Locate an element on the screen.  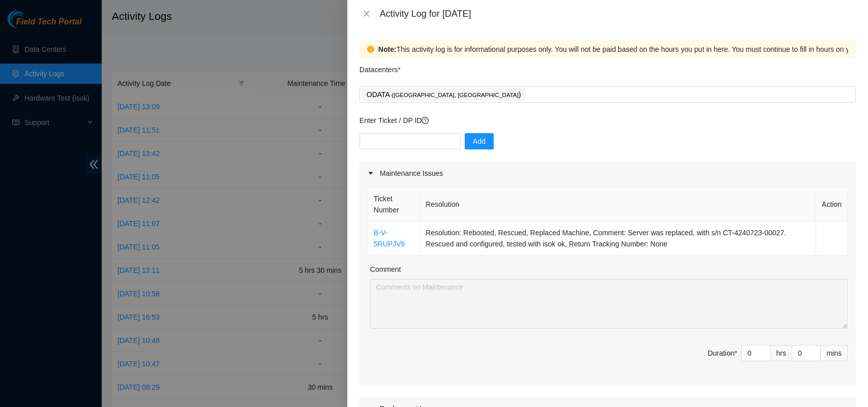
label: Comment is located at coordinates (385, 269).